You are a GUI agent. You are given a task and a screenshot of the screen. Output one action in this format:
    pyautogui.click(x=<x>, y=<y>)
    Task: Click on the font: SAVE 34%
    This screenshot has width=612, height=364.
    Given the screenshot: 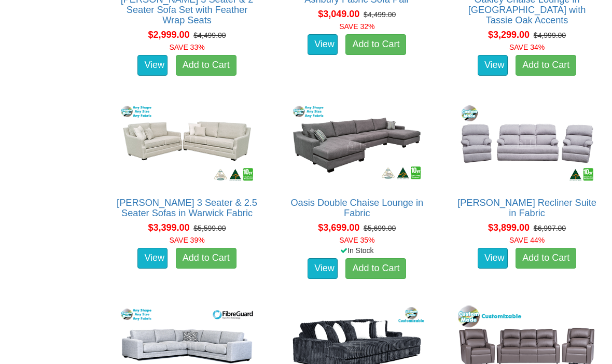 What is the action you would take?
    pyautogui.click(x=527, y=47)
    